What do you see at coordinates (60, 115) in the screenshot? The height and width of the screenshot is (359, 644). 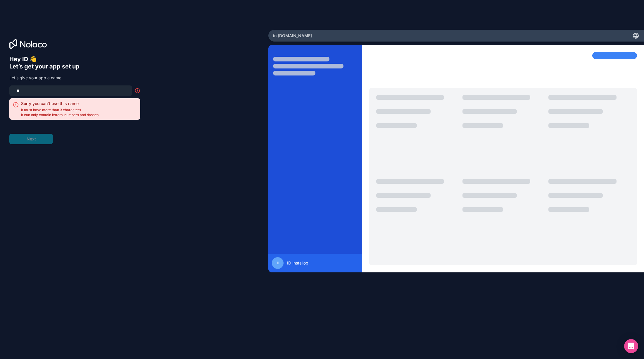 I see `span: It can only contain letters, numbers and dashes` at bounding box center [60, 115].